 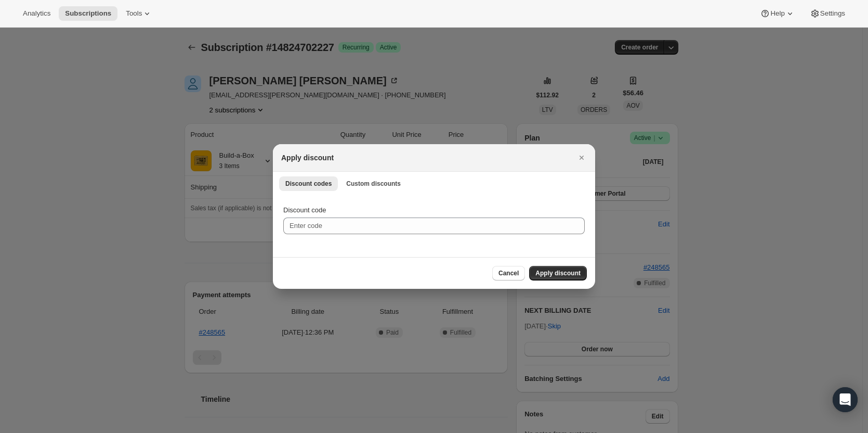 I want to click on div: Open Intercom Messenger, so click(x=845, y=400).